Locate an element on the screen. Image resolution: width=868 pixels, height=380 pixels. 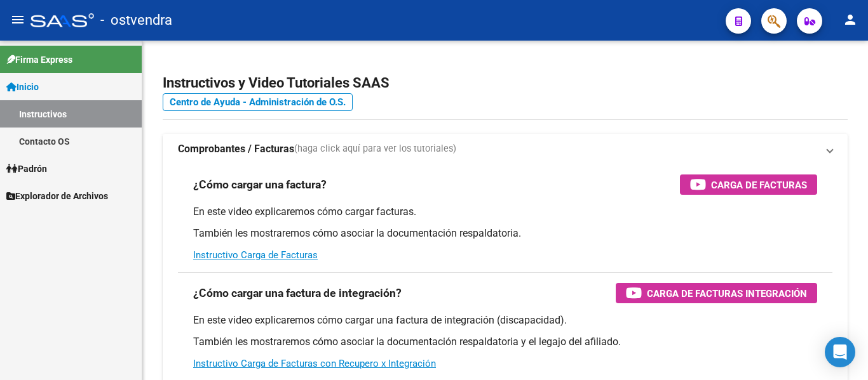
button: Carga de Facturas Integración is located at coordinates (716, 293).